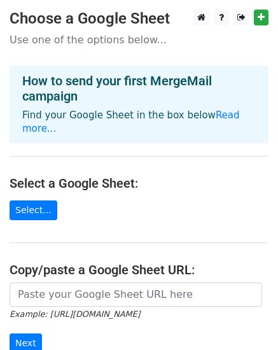 The image size is (278, 350). I want to click on a: Read more..., so click(131, 121).